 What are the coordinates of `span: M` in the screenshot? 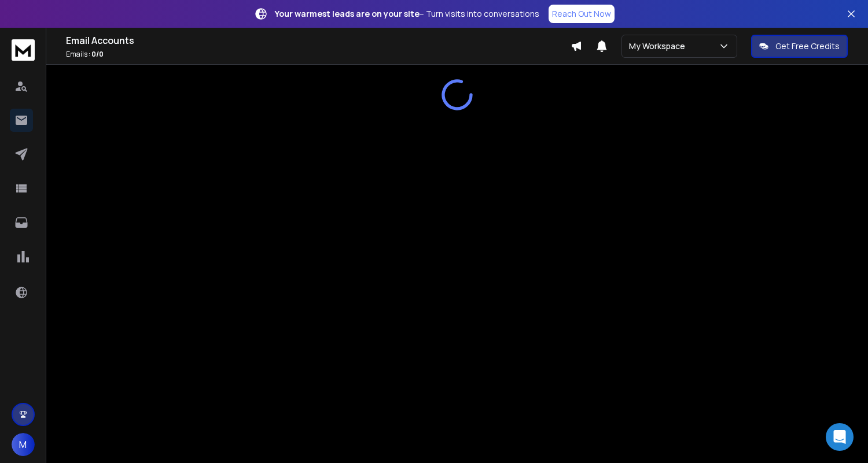 It's located at (23, 444).